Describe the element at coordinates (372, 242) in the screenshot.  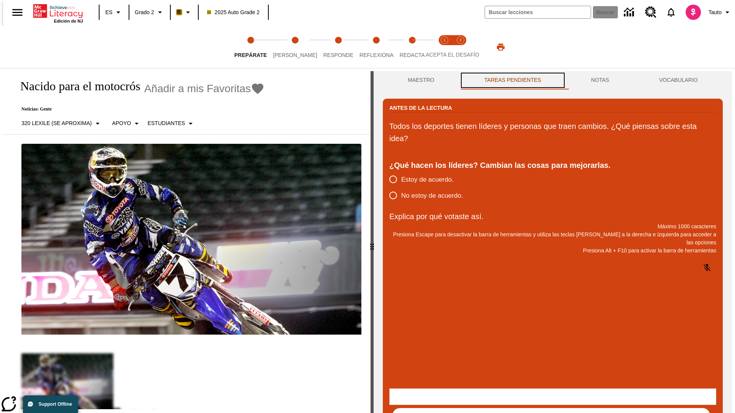
I see `div: Pulsa la tecla de intro o la barra espaciadora y luego presiona las flechas de derecha e izquierd...` at that location.